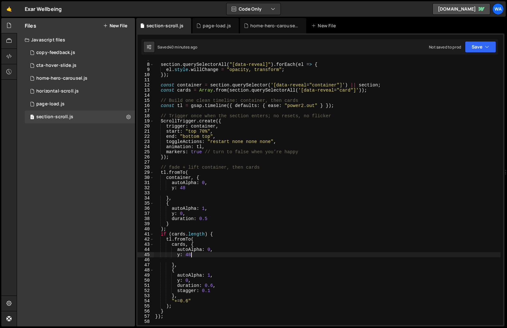 The image size is (507, 328). What do you see at coordinates (183, 47) in the screenshot?
I see `div: 40 minutes ago` at bounding box center [183, 47].